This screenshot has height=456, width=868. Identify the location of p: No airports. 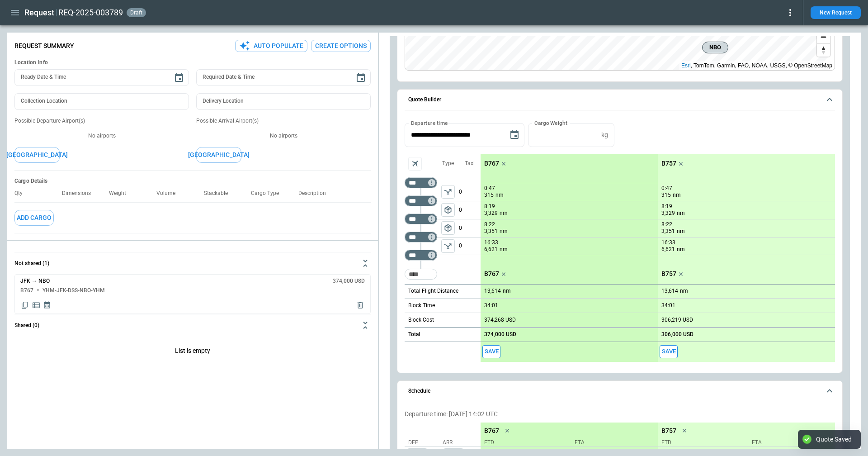
(283, 136).